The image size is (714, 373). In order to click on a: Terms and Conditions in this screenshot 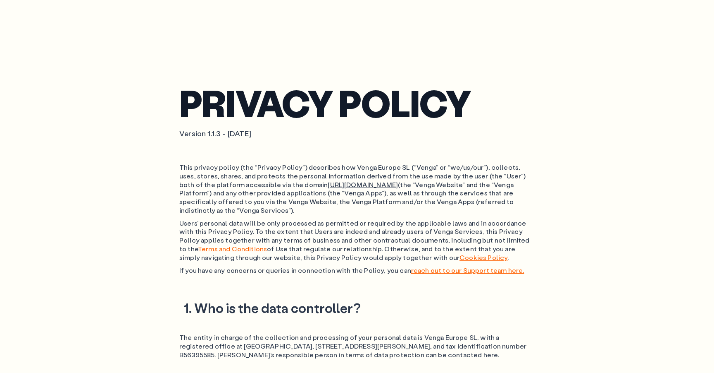, I will do `click(232, 248)`.